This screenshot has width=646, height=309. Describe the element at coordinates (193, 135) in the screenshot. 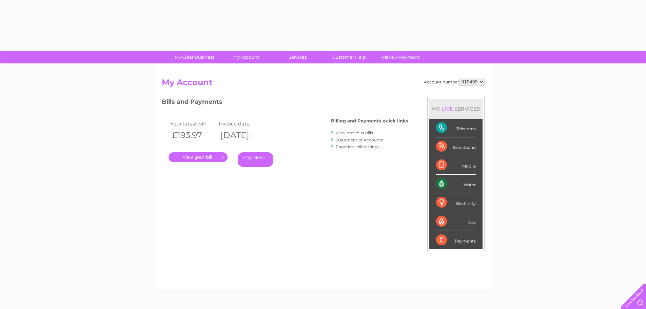

I see `th: £193.97` at that location.